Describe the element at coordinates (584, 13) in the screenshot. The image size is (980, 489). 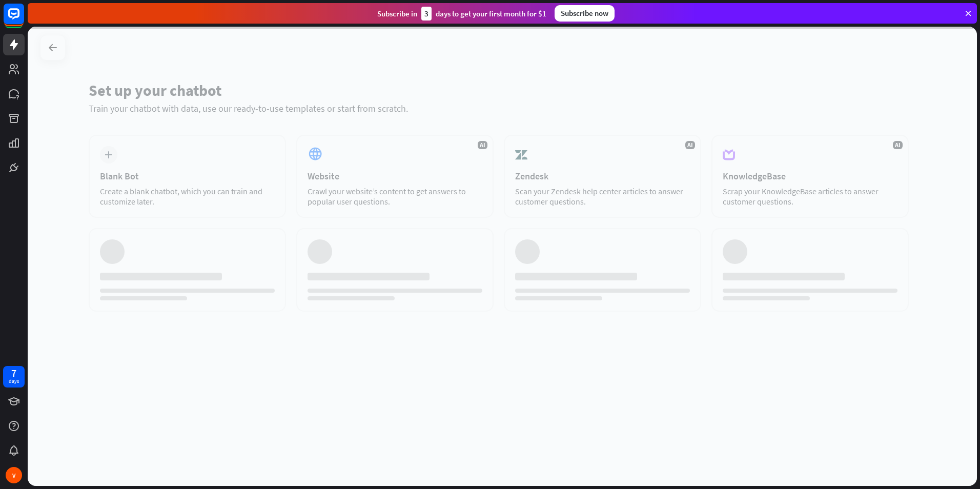
I see `div: Subscribe now` at that location.